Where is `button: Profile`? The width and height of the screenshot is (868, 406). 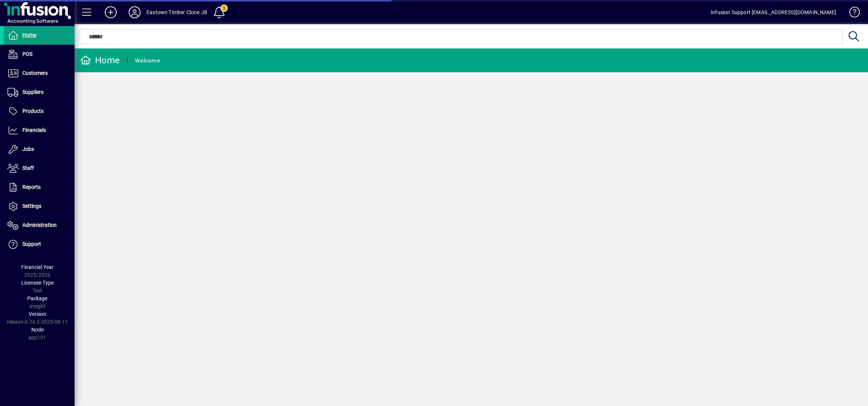 button: Profile is located at coordinates (135, 13).